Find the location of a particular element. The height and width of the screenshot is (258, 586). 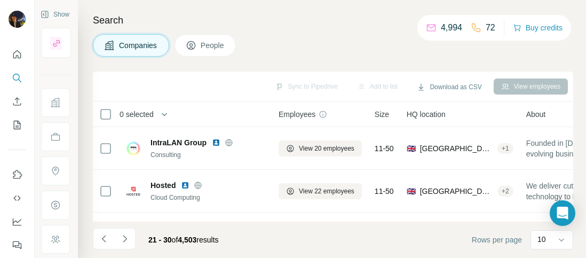

span: 0 selected is located at coordinates (137, 114).